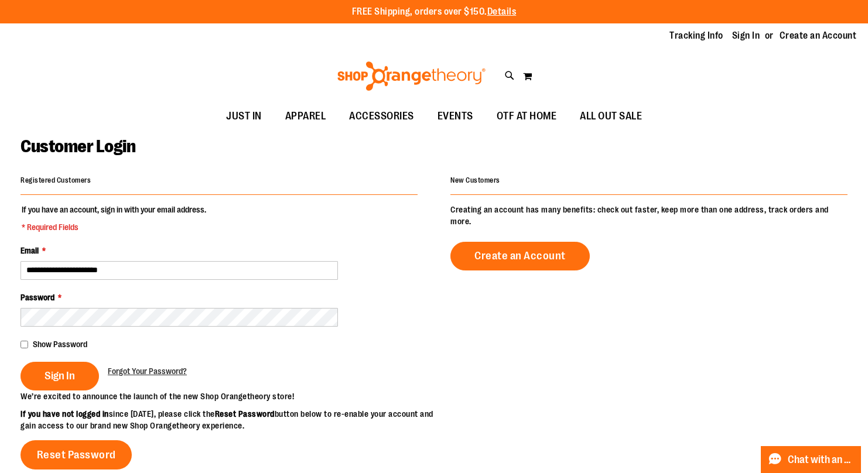 The width and height of the screenshot is (868, 473). What do you see at coordinates (37, 297) in the screenshot?
I see `span: Password` at bounding box center [37, 297].